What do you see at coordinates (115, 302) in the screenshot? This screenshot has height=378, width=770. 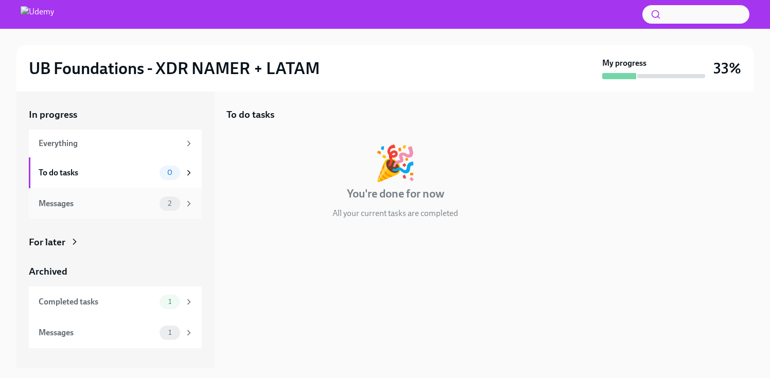 I see `a: Completed tasks1` at bounding box center [115, 302].